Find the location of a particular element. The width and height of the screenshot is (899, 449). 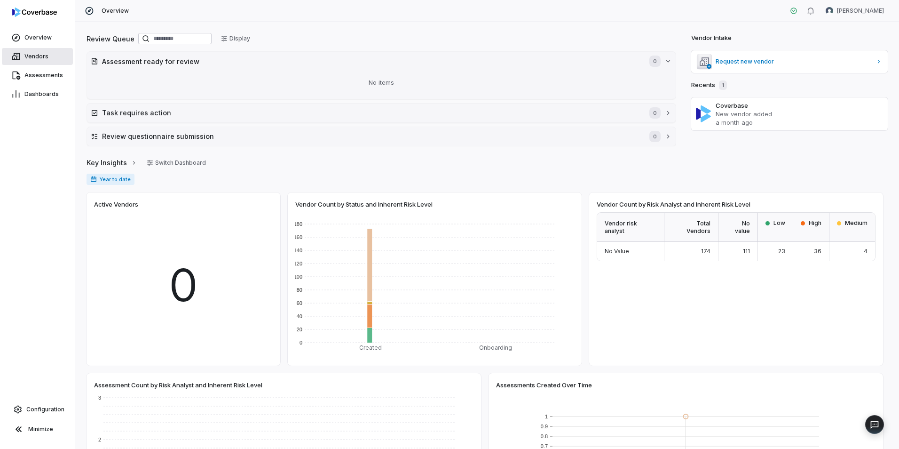

span: Dashboards is located at coordinates (41, 94).